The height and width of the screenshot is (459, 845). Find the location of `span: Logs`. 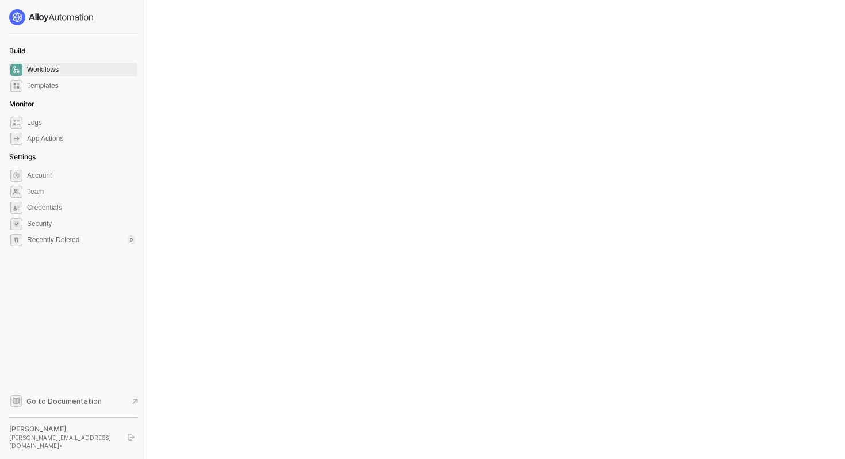

span: Logs is located at coordinates (81, 122).